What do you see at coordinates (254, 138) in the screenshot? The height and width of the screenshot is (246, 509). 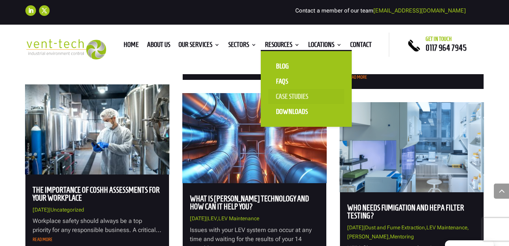 I see `img: What is LEV Sensor Technology and How Can it Help You?` at bounding box center [254, 138].